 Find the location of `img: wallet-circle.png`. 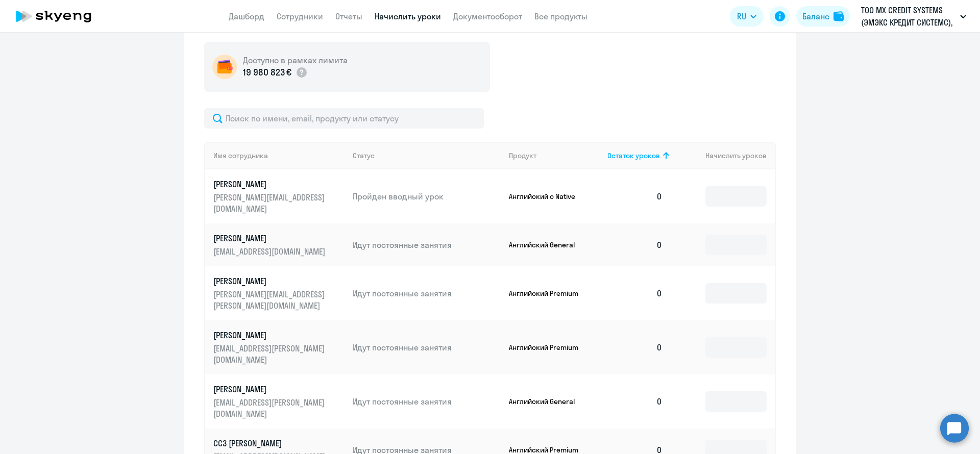

img: wallet-circle.png is located at coordinates (225, 67).